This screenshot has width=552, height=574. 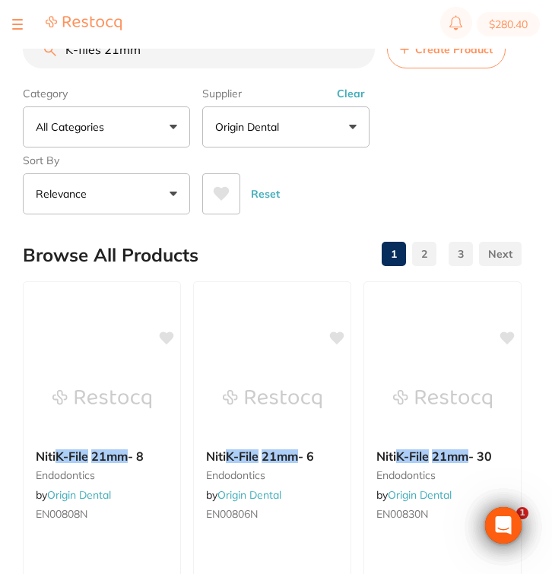 I want to click on span: - 8, so click(x=135, y=456).